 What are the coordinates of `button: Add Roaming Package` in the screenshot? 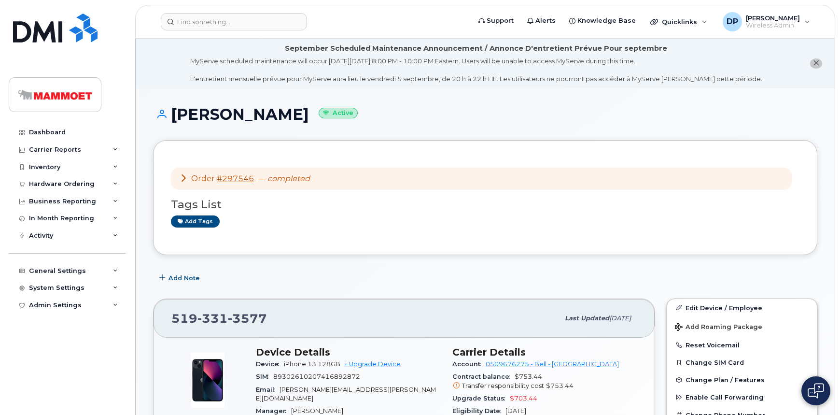 It's located at (742, 326).